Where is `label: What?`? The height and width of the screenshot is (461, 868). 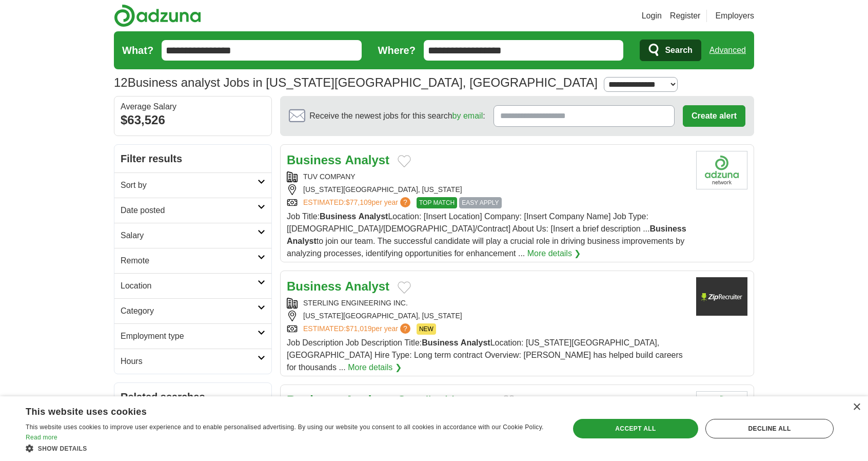 label: What? is located at coordinates (137, 50).